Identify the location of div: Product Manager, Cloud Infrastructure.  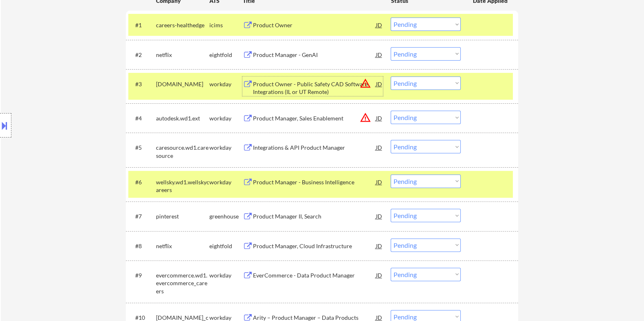
(314, 246).